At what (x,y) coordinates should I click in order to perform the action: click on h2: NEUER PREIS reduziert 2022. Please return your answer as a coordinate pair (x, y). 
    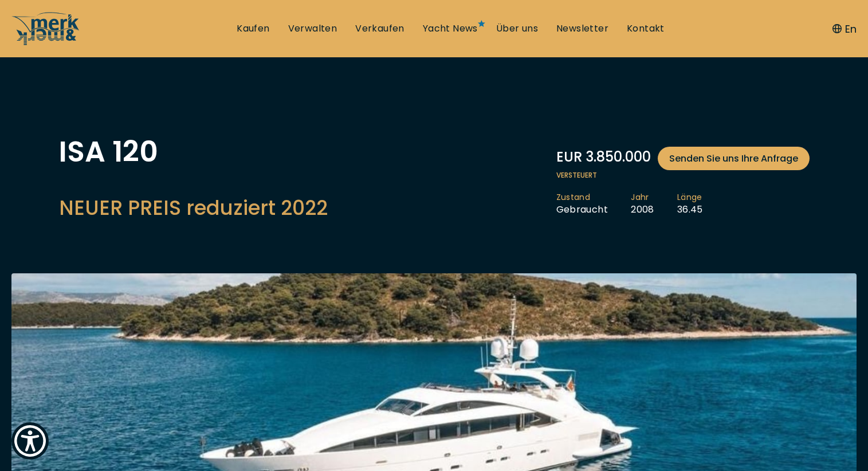
    Looking at the image, I should click on (193, 207).